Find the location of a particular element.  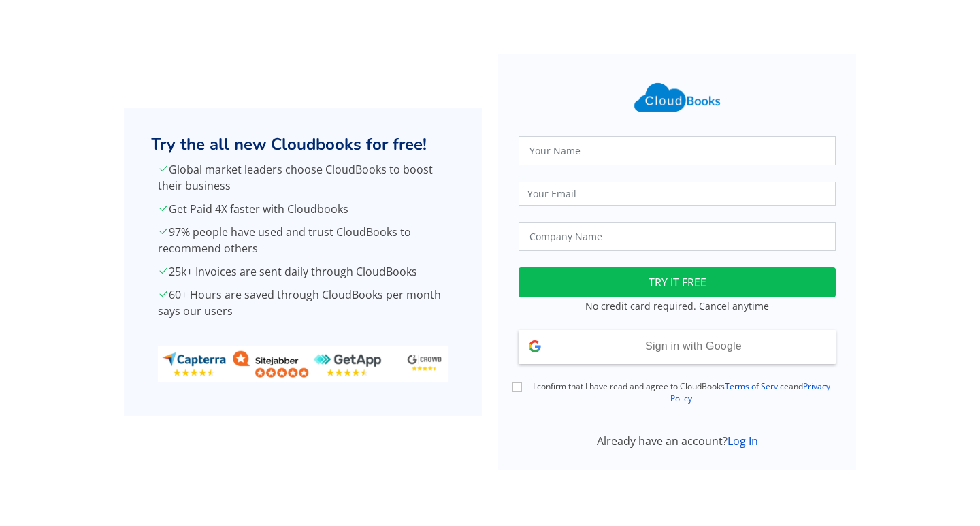

a: Log In is located at coordinates (743, 441).